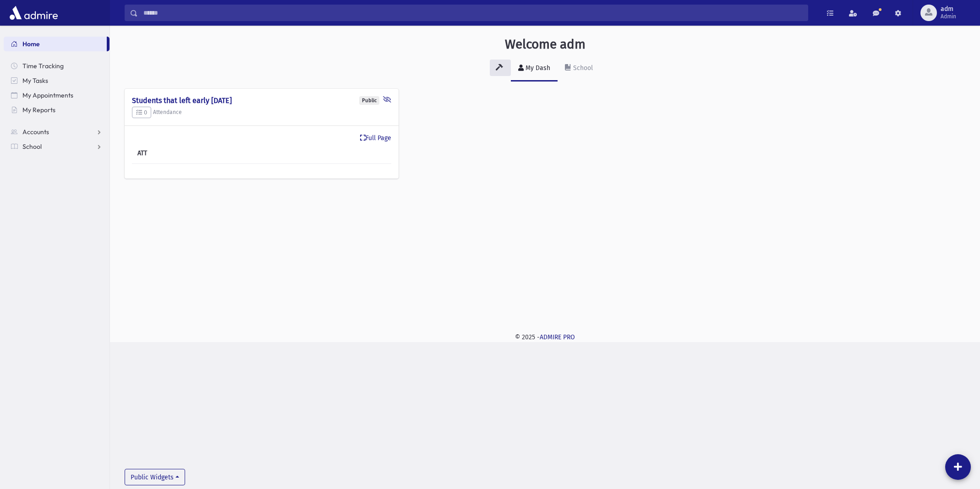  I want to click on a: My Dash, so click(534, 69).